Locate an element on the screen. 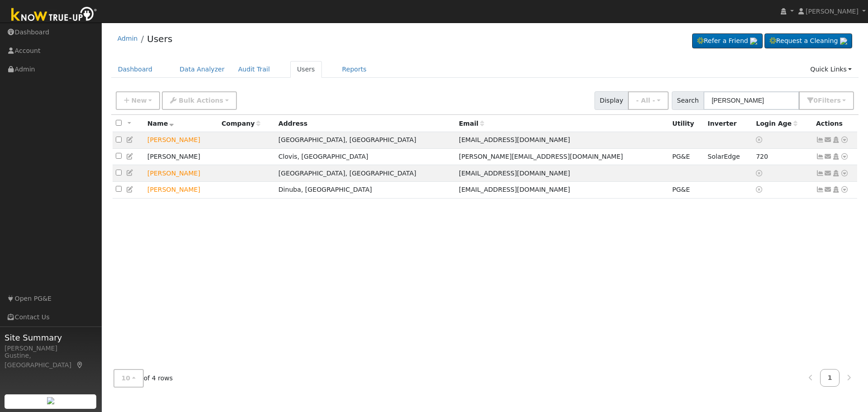  span: Site Summary is located at coordinates (51, 337).